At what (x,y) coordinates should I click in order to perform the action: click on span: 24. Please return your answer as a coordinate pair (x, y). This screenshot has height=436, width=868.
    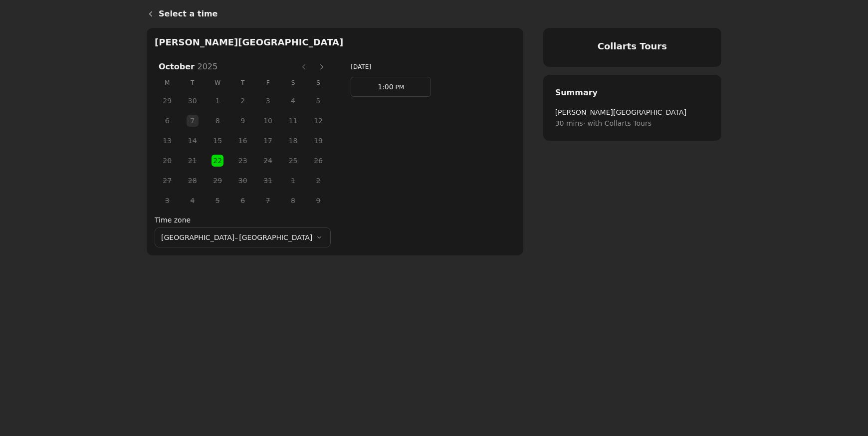
    Looking at the image, I should click on (268, 161).